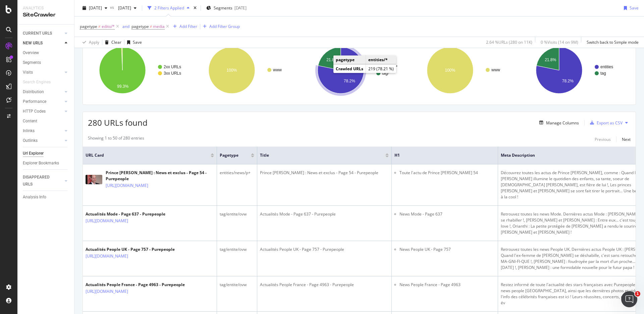  I want to click on div: Manage Columns, so click(563, 123).